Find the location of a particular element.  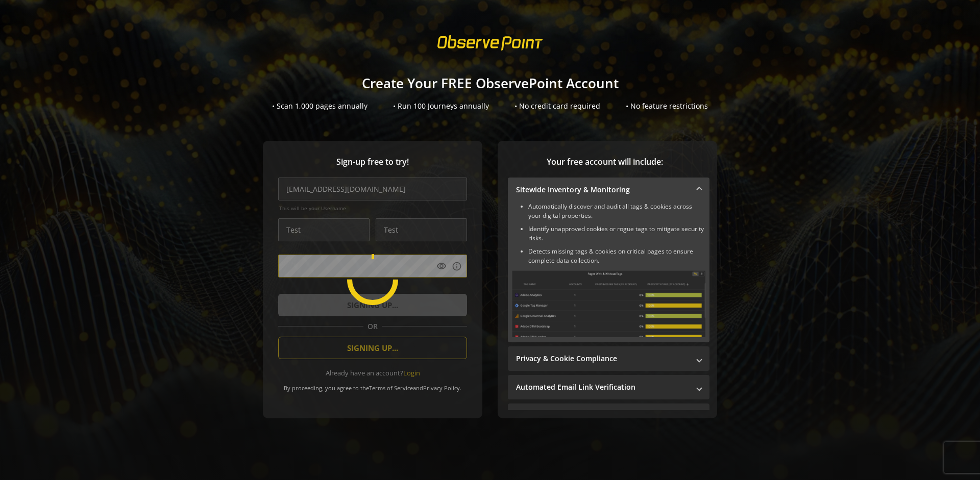

mat-panel-title: Sitewide Inventory & Monitoring is located at coordinates (602, 190).